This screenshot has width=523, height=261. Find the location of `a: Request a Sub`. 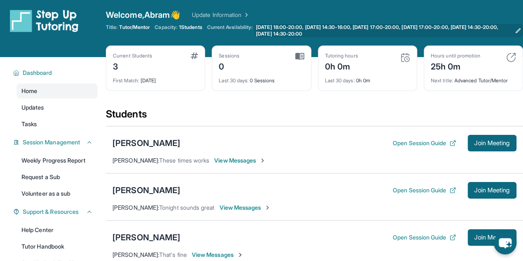

a: Request a Sub is located at coordinates (57, 177).